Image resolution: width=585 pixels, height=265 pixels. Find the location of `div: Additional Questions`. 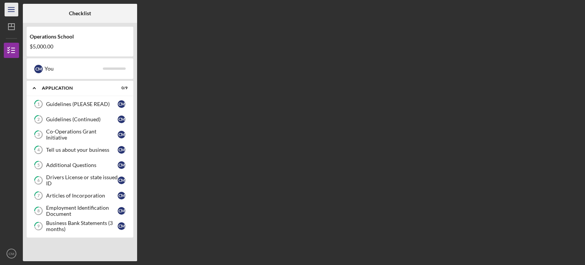

div: Additional Questions is located at coordinates (82, 165).